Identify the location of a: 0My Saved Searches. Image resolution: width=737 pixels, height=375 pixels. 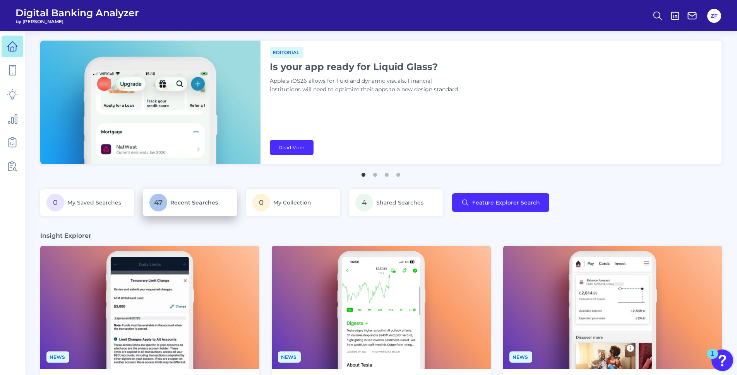
(87, 203).